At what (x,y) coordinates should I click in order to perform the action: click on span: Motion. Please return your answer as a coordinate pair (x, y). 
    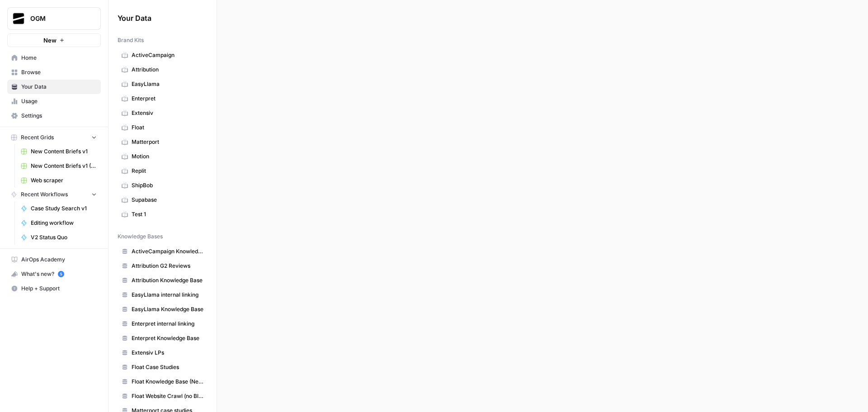
    Looking at the image, I should click on (167, 156).